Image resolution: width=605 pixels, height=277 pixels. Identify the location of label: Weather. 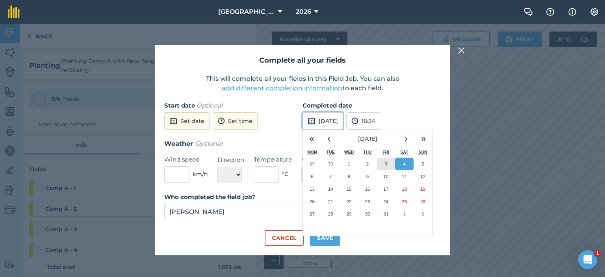
(321, 160).